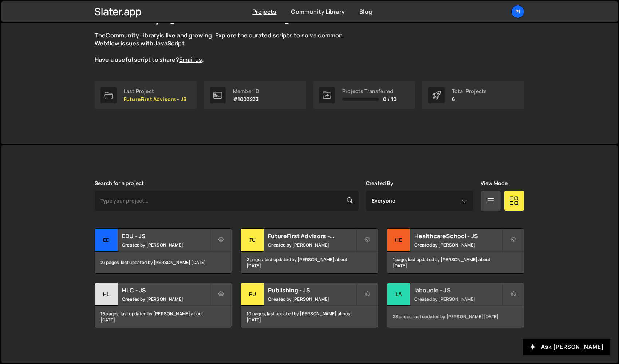 The image size is (619, 364). Describe the element at coordinates (470, 100) in the screenshot. I see `p: 6` at that location.